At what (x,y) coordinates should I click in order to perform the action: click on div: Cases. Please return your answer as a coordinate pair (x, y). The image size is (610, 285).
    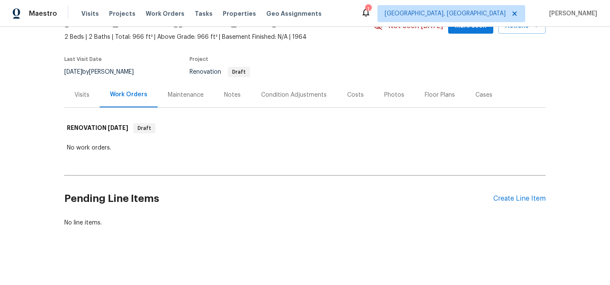
    Looking at the image, I should click on (484, 95).